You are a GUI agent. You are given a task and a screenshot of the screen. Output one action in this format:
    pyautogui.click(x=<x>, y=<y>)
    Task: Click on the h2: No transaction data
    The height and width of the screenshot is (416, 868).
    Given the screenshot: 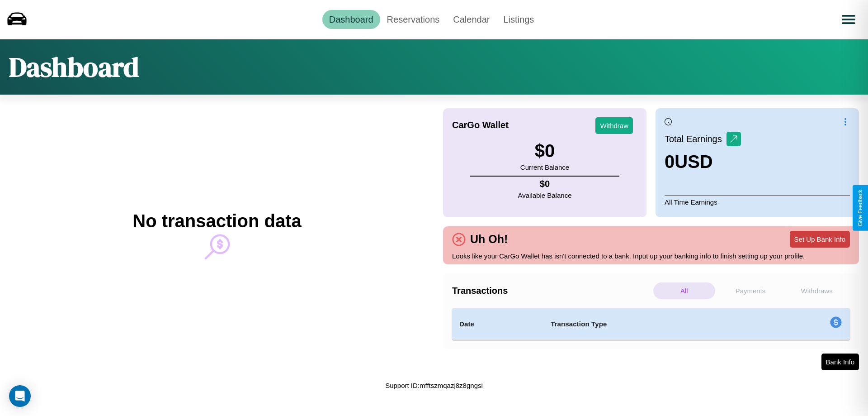 What is the action you would take?
    pyautogui.click(x=217, y=221)
    